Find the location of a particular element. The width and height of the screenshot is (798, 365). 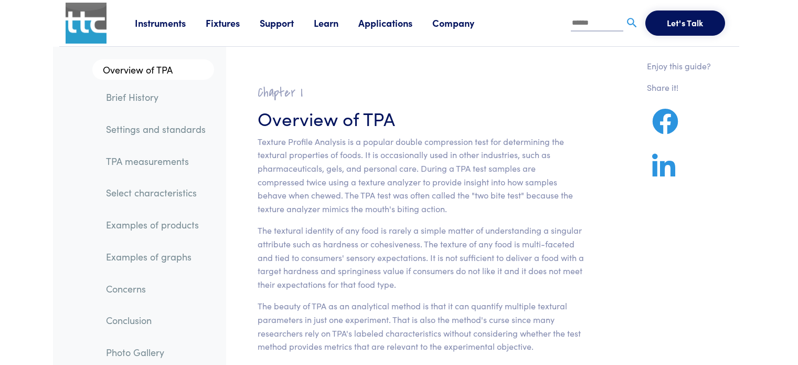

a: Photo Gallery is located at coordinates (156, 352).